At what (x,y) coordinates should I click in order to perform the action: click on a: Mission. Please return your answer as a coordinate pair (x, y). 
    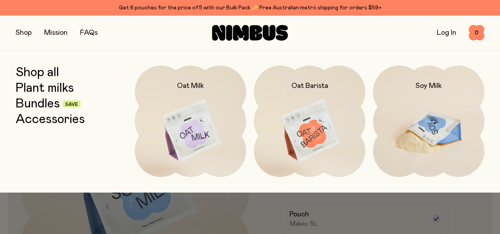
    Looking at the image, I should click on (56, 33).